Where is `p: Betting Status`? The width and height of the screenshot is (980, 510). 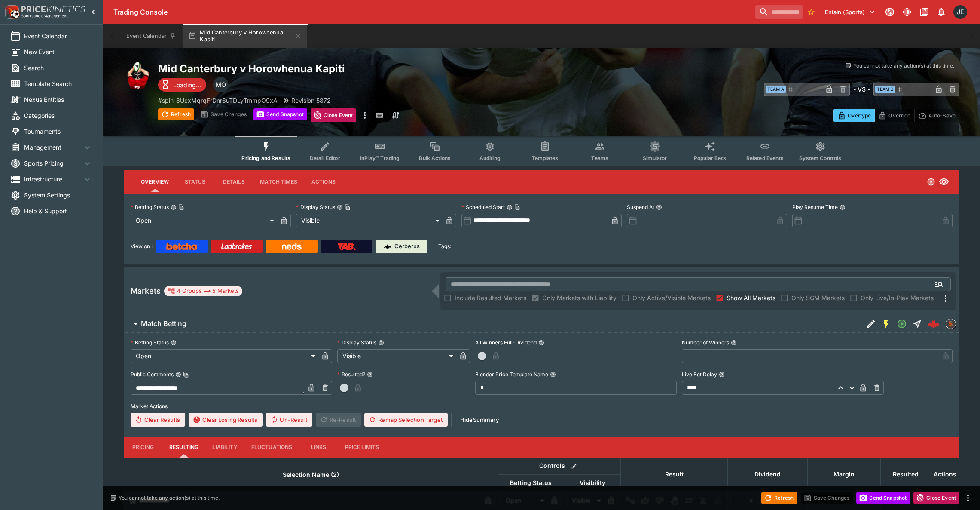
p: Betting Status is located at coordinates (149, 342).